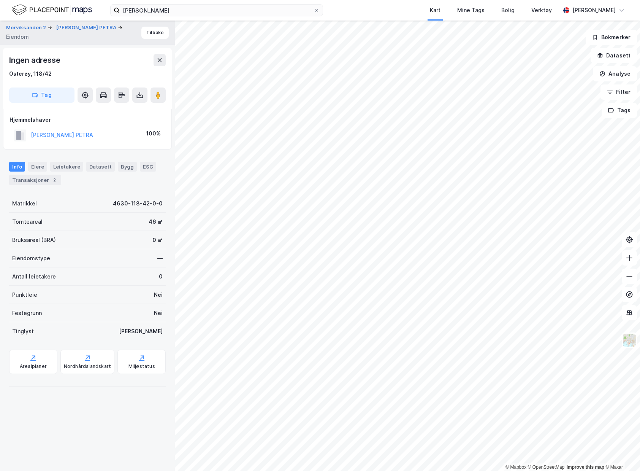  What do you see at coordinates (27, 28) in the screenshot?
I see `button: Morviksanden 2` at bounding box center [27, 28].